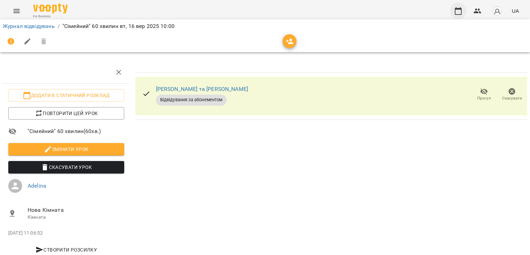 This screenshot has height=255, width=530. What do you see at coordinates (66, 95) in the screenshot?
I see `span: Додати в статичний розклад` at bounding box center [66, 95].